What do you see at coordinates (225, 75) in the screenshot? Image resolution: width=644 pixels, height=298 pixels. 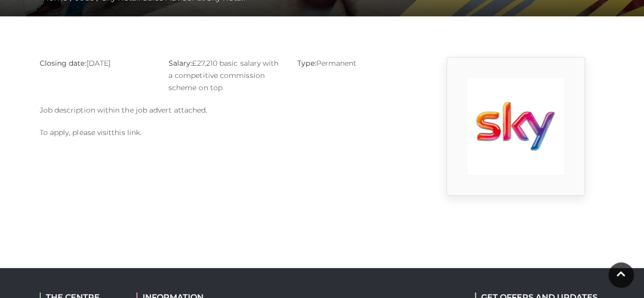 I see `p: £27,210 basic salary with a competitive commission scheme on top` at bounding box center [225, 75].